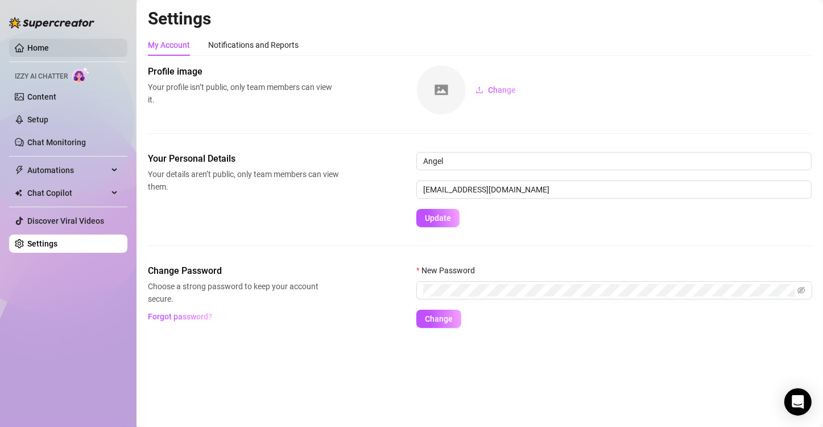 This screenshot has height=427, width=823. I want to click on div: Open Intercom Messenger, so click(798, 402).